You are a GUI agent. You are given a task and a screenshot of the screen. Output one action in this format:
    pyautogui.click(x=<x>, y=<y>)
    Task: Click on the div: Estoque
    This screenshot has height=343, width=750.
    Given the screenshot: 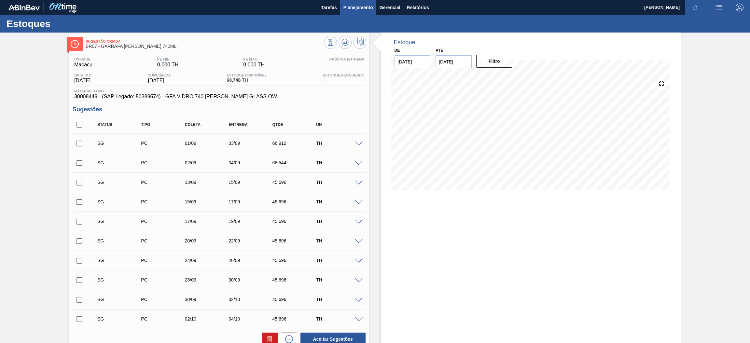 What is the action you would take?
    pyautogui.click(x=405, y=42)
    